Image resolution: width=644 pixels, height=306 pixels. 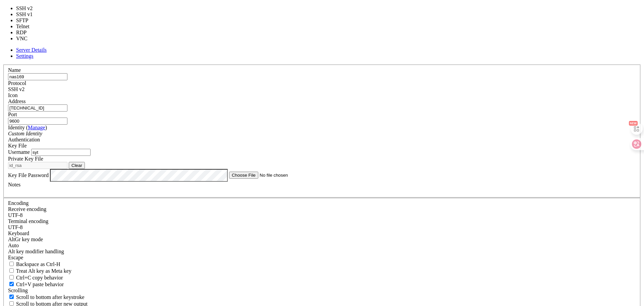 I want to click on label: Whether to scroll to the bottom on any keystroke., so click(x=46, y=297).